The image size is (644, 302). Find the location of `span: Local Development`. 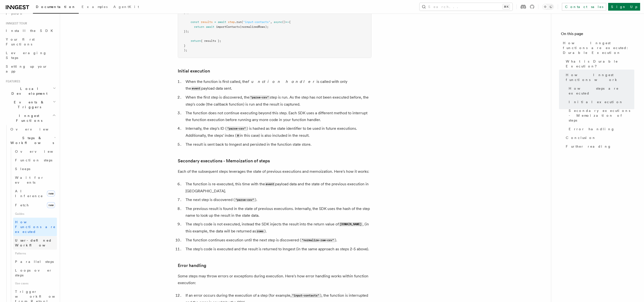

span: Local Development is located at coordinates (28, 91).